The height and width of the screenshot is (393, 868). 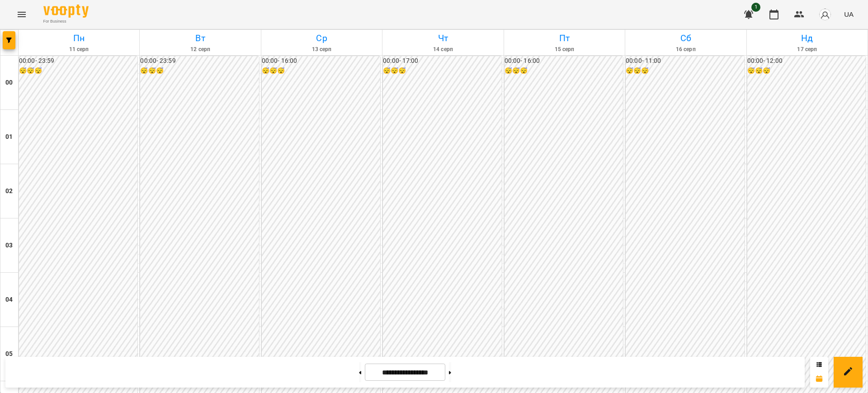 I want to click on h6: 03, so click(x=9, y=246).